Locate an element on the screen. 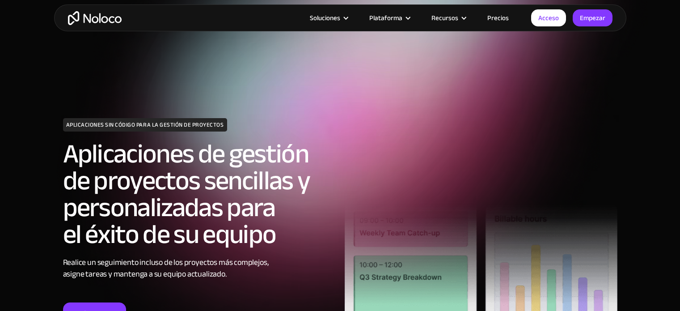 The image size is (680, 311). a: hogar is located at coordinates (95, 18).